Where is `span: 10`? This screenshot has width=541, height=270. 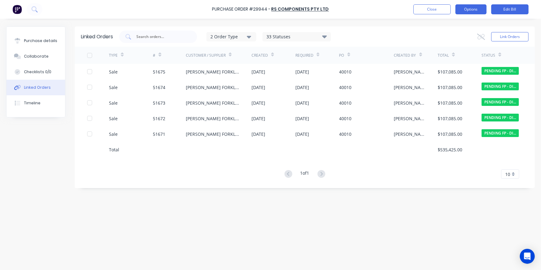 span: 10 is located at coordinates (508, 174).